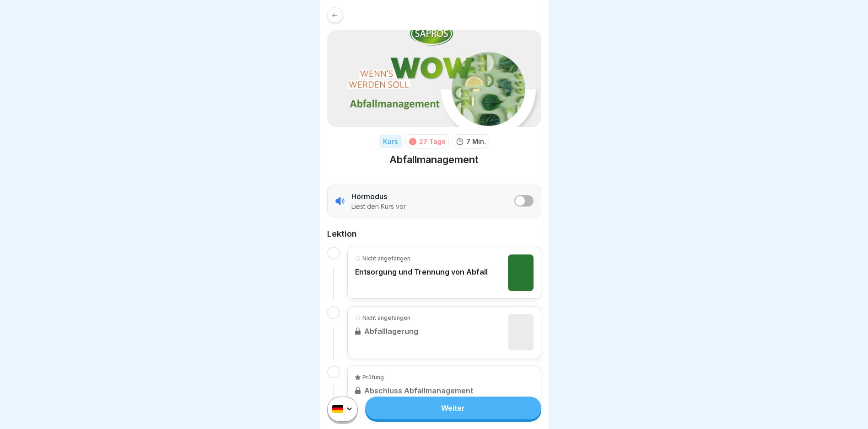 The width and height of the screenshot is (868, 429). I want to click on p: Hörmodus, so click(369, 197).